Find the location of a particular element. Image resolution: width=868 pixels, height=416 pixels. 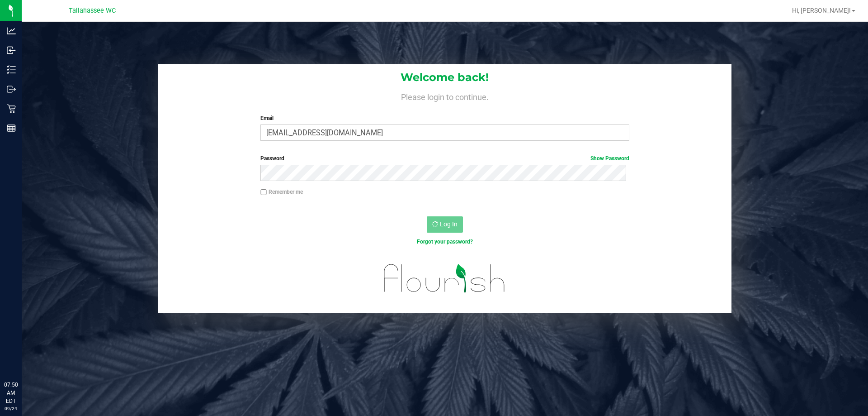

inline-svg: Outbound is located at coordinates (12, 89).